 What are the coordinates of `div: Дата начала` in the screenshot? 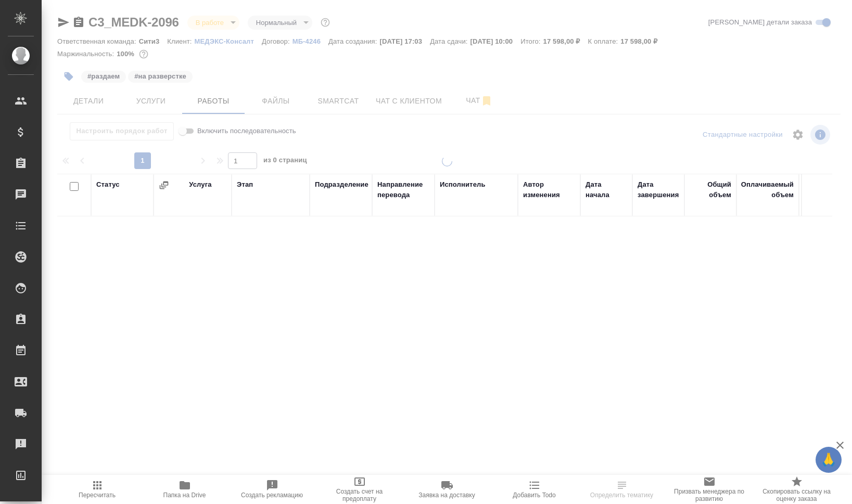 It's located at (606, 190).